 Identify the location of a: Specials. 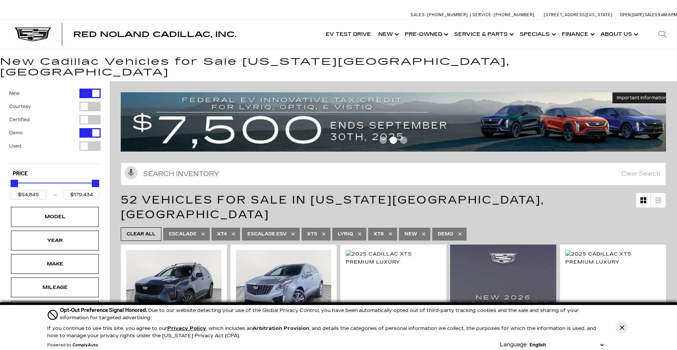
(537, 34).